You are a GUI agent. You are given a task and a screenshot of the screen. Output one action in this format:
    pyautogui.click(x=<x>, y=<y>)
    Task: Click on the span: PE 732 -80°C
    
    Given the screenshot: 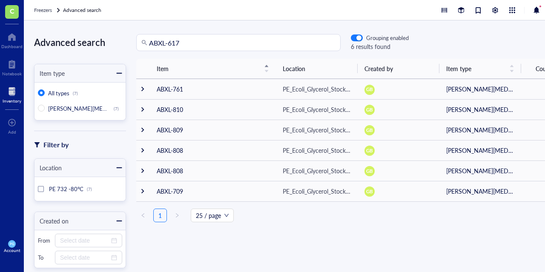 What is the action you would take?
    pyautogui.click(x=66, y=189)
    